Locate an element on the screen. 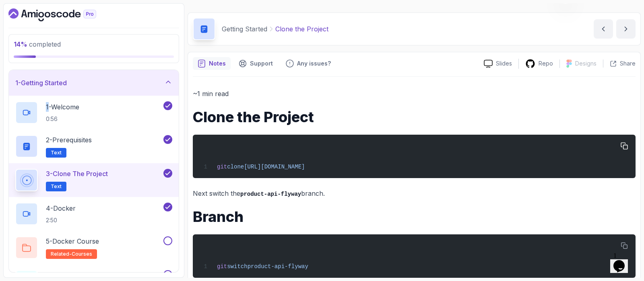  button: Support button is located at coordinates (256, 64).